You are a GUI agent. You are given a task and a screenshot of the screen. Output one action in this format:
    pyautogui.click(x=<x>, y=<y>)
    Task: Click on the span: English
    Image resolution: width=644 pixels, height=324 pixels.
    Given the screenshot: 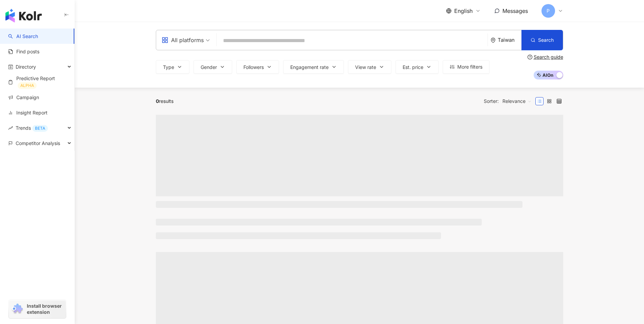 What is the action you would take?
    pyautogui.click(x=463, y=11)
    